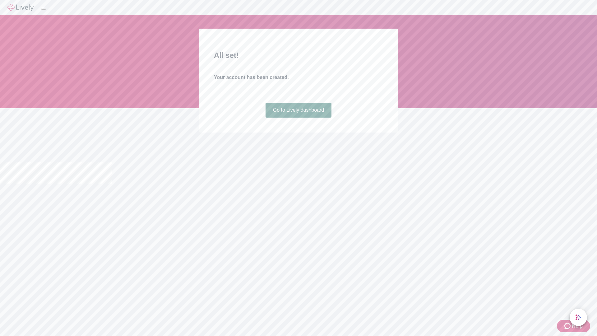  I want to click on svg: Zendesk support icon, so click(568, 326).